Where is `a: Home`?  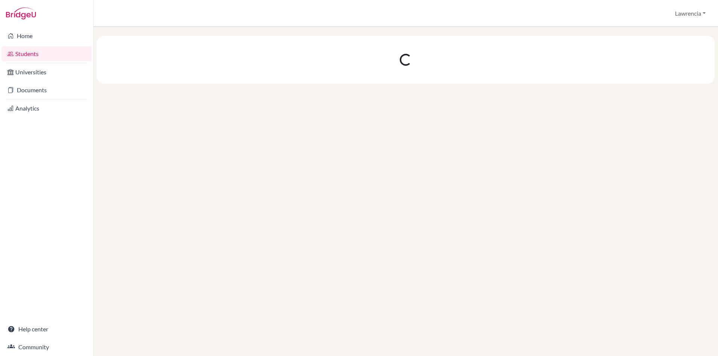
a: Home is located at coordinates (46, 36).